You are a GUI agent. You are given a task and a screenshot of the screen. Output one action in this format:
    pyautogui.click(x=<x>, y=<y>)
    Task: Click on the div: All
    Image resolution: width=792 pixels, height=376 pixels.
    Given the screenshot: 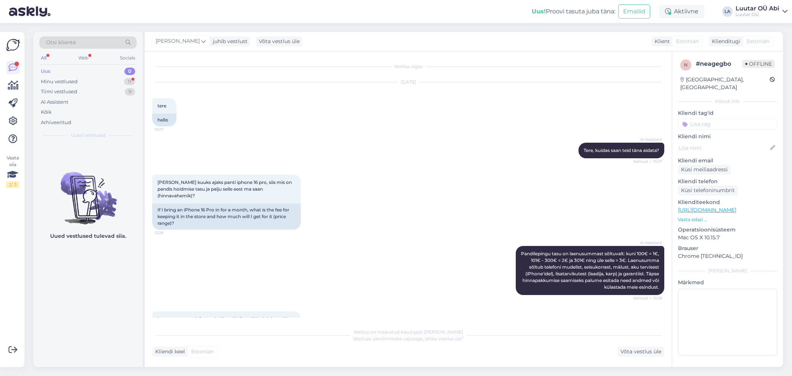 What is the action you would take?
    pyautogui.click(x=43, y=58)
    